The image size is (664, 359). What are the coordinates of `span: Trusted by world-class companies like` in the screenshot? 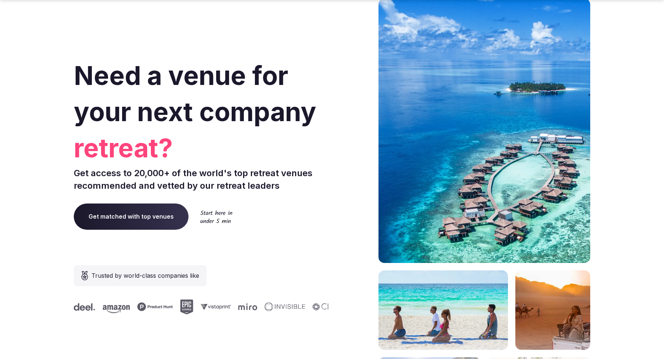 It's located at (145, 275).